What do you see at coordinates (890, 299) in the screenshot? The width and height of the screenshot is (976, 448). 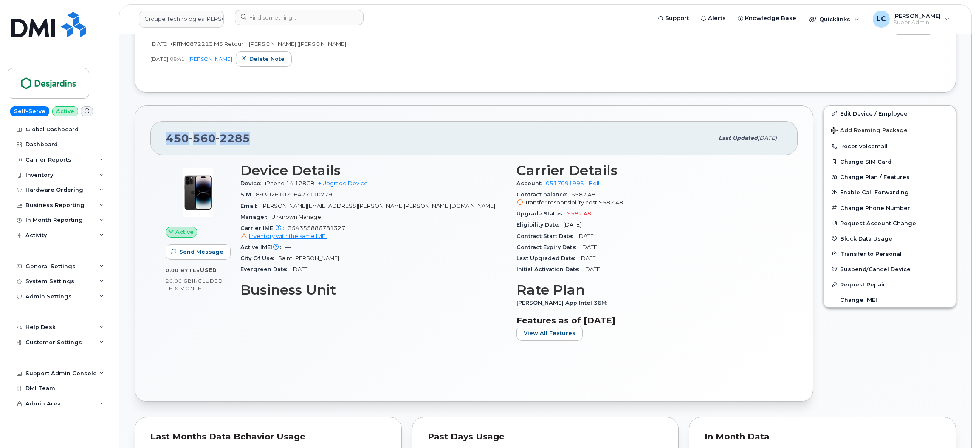 I see `button: Change IMEI` at bounding box center [890, 299].